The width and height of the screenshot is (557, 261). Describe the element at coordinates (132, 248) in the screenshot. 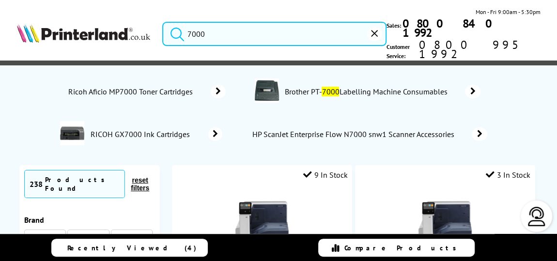

I see `span: Recently Viewed (4)` at that location.